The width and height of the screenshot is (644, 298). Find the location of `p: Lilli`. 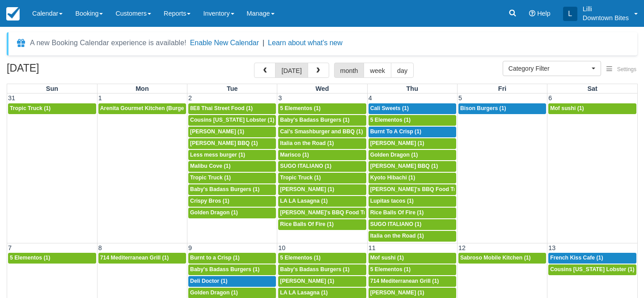

p: Lilli is located at coordinates (605, 9).